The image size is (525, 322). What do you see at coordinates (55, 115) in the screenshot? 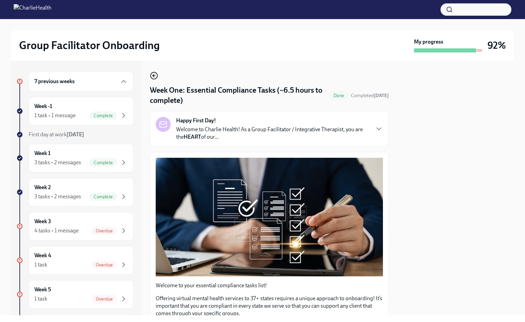
I see `div: 1 task • 1 message` at bounding box center [55, 115].